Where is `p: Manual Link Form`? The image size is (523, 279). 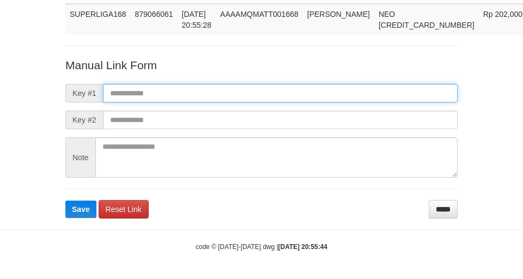
p: Manual Link Form is located at coordinates (262, 65).